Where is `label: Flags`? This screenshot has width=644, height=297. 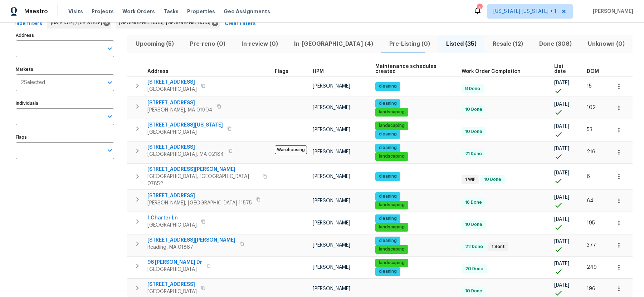 label: Flags is located at coordinates (64, 137).